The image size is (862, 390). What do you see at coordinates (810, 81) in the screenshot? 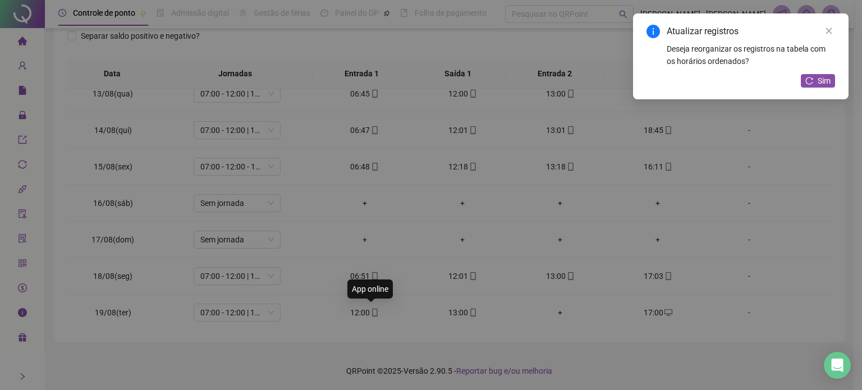
I see `span: reload` at bounding box center [810, 81].